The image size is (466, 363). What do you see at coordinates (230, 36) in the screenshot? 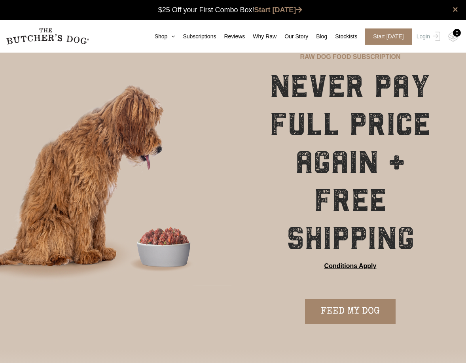
I see `a: Reviews` at bounding box center [230, 36].